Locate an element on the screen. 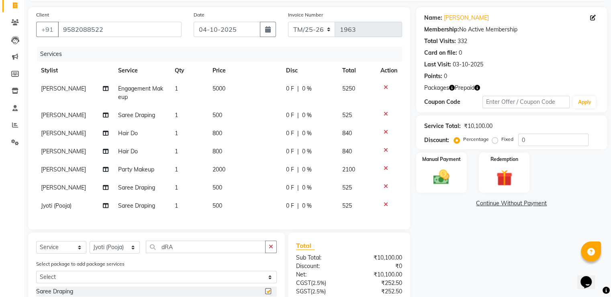  th: Qty is located at coordinates (189, 70).